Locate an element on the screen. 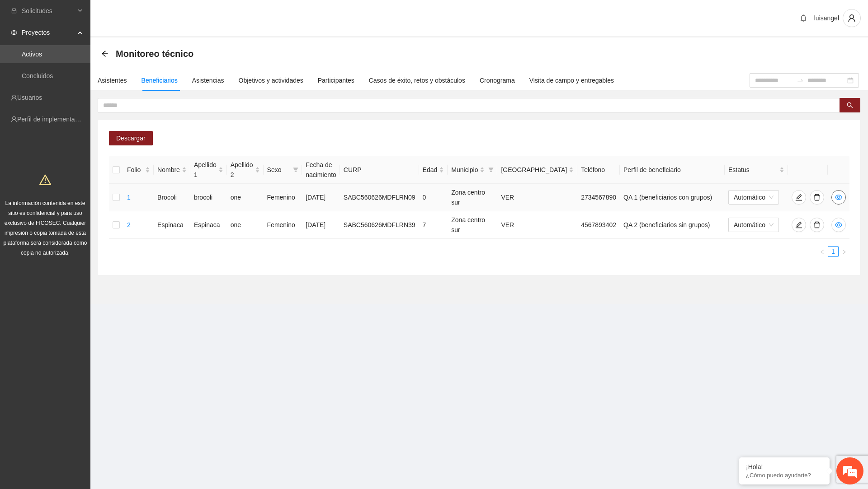 The height and width of the screenshot is (489, 868). div: Asistencias is located at coordinates (208, 81).